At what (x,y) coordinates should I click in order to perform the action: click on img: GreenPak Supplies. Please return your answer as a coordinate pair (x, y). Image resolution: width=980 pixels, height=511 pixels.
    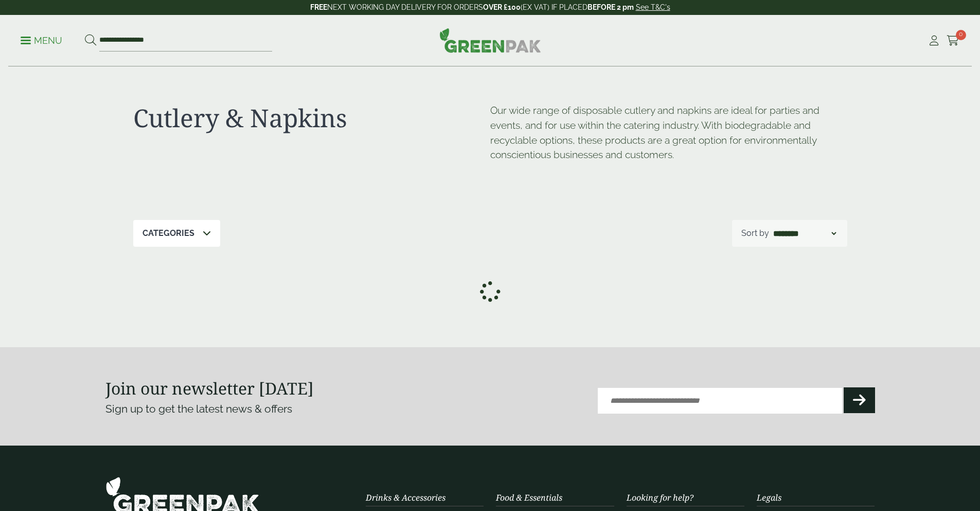
    Looking at the image, I should click on (491, 40).